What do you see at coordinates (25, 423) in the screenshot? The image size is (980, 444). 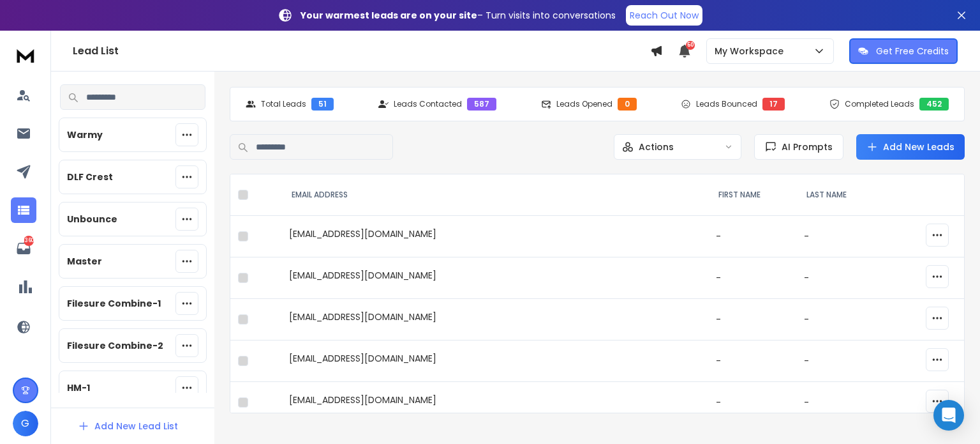 I see `span: G` at bounding box center [25, 423].